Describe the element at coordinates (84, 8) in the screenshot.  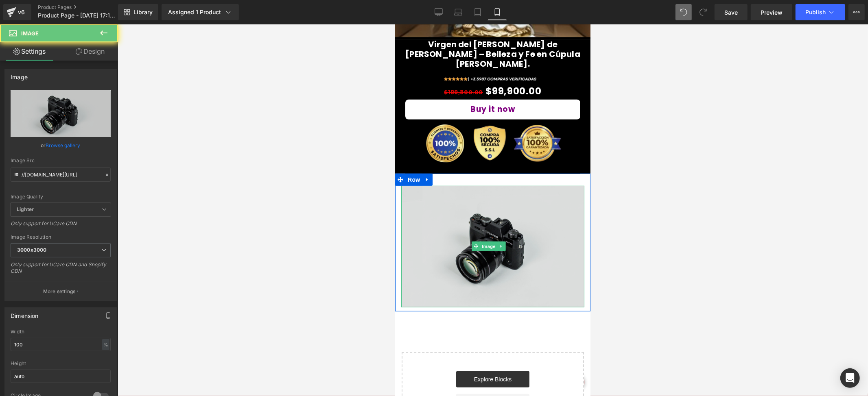
I see `a: Product Pages` at that location.